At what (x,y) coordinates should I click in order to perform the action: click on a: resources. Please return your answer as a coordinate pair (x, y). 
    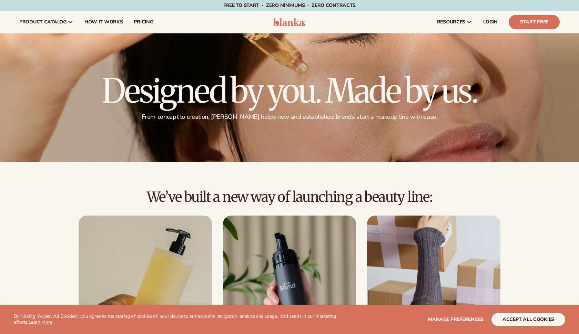
    Looking at the image, I should click on (454, 22).